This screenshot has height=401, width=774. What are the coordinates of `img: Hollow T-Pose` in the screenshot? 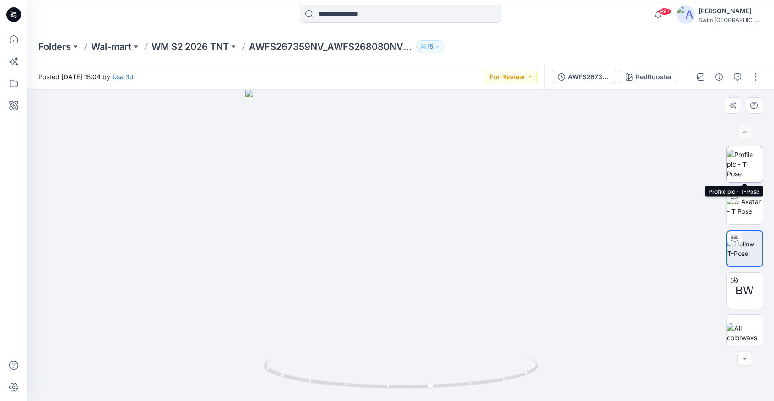 It's located at (744, 248).